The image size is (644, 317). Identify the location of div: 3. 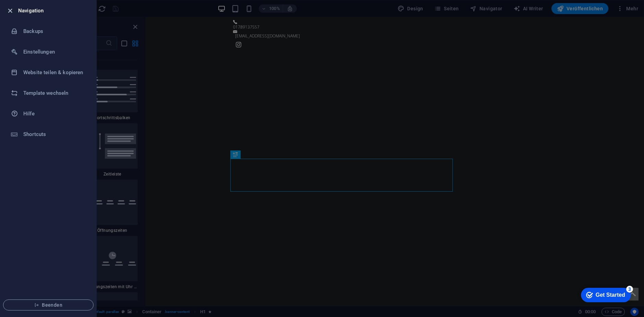
(55, 5).